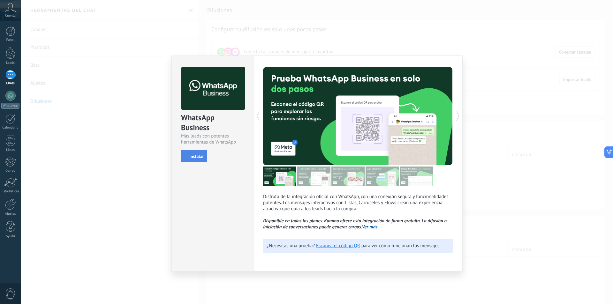  What do you see at coordinates (291, 246) in the screenshot?
I see `span: ¿Necesitas una prueba?` at bounding box center [291, 246].